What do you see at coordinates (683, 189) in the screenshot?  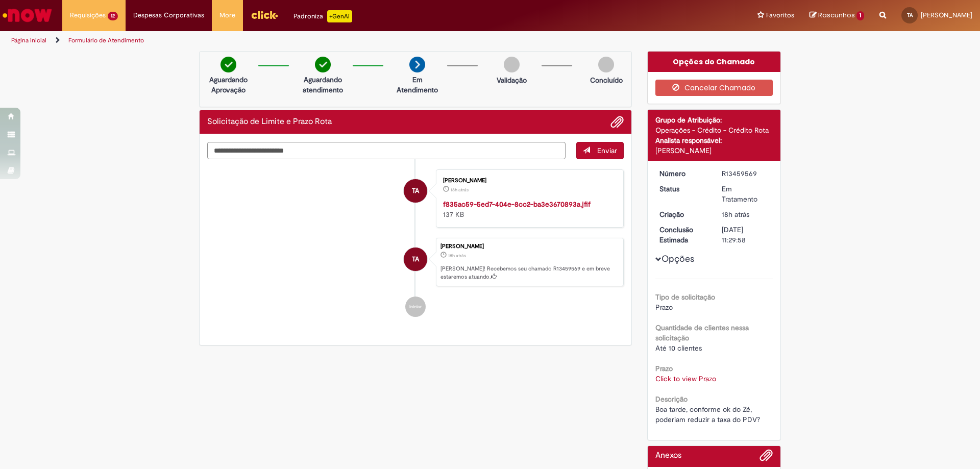 I see `dt: Status` at bounding box center [683, 189].